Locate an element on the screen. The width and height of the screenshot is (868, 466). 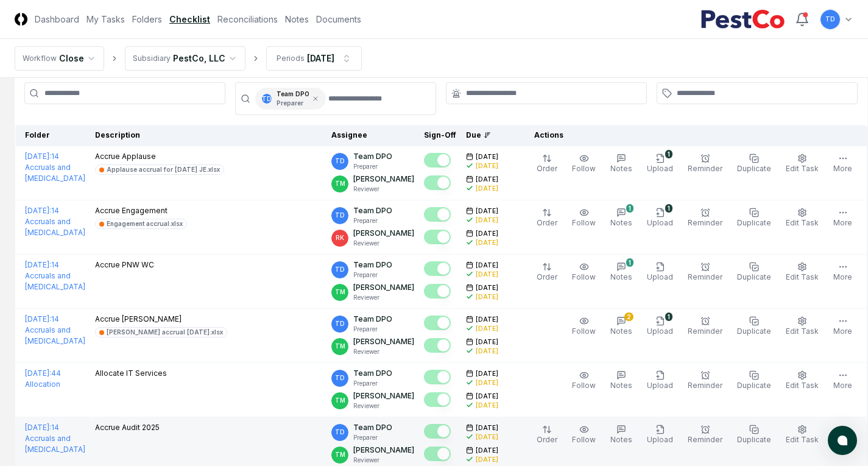
button: Notes is located at coordinates (621, 435).